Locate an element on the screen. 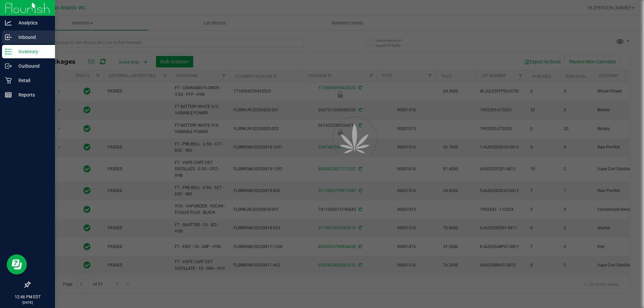 Image resolution: width=644 pixels, height=308 pixels. inline-svg: Inbound is located at coordinates (9, 37).